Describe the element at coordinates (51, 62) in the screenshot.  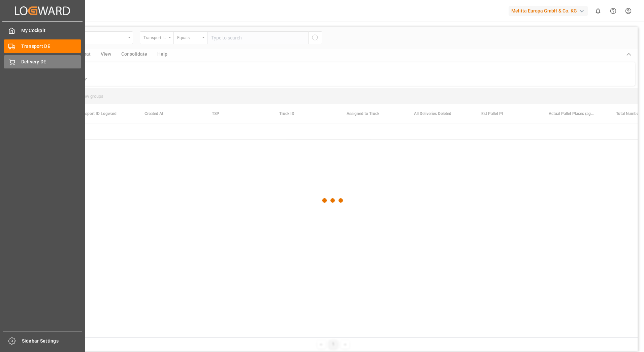
I see `span: Delivery DE` at that location.